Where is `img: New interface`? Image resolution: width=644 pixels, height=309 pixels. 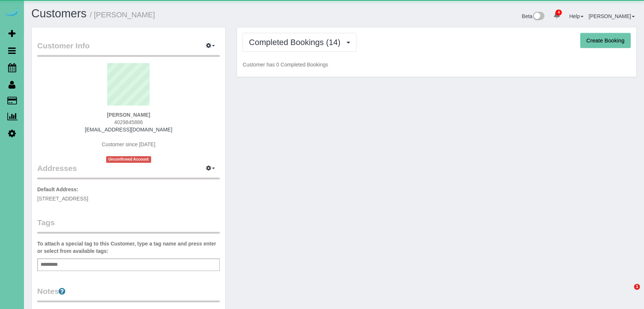
img: New interface is located at coordinates (539, 16).